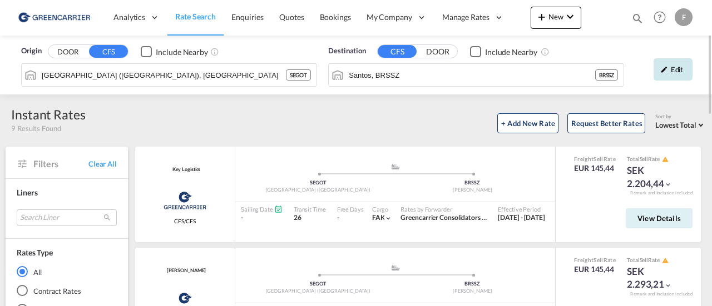  Describe the element at coordinates (676, 125) in the screenshot. I see `span: Lowest Total` at that location.